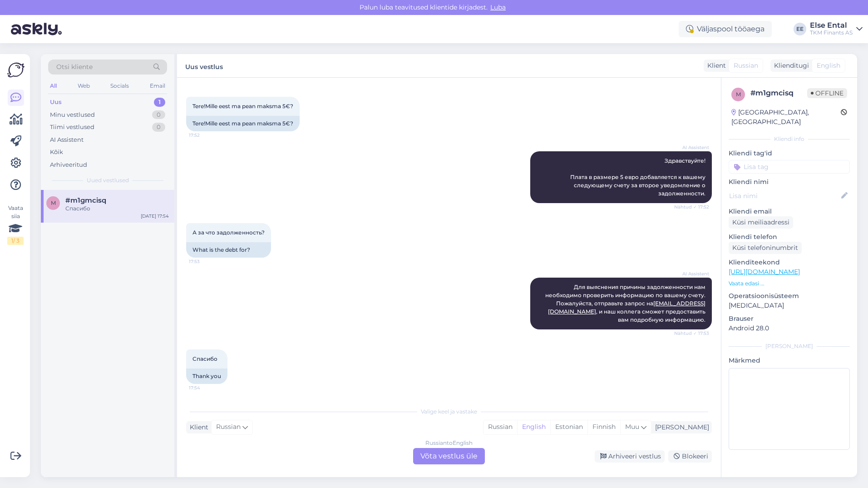 The image size is (868, 488). I want to click on span: Muu, so click(632, 427).